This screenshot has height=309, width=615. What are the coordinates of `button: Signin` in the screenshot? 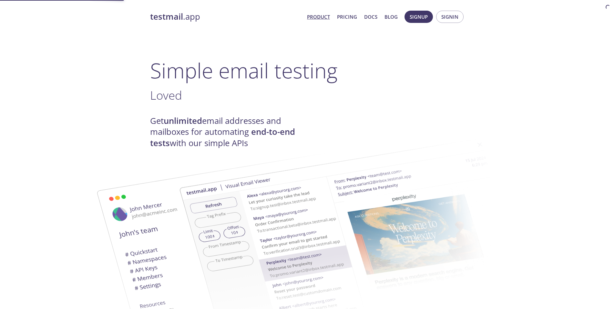 It's located at (450, 17).